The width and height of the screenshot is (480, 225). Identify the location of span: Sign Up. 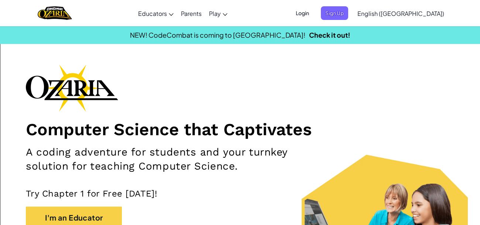
(334, 13).